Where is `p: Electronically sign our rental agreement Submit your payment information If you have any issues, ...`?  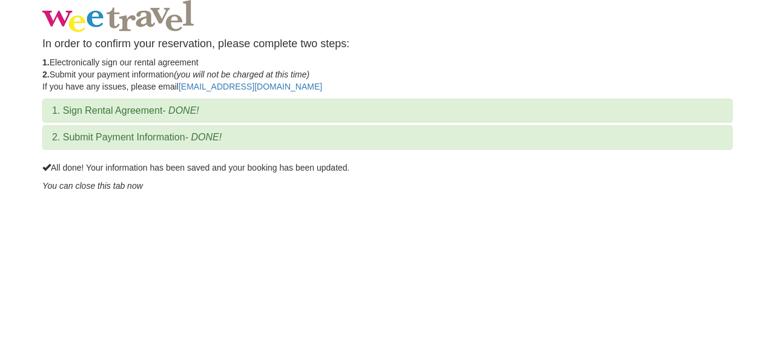
p: Electronically sign our rental agreement Submit your payment information If you have any issues, ... is located at coordinates (387, 74).